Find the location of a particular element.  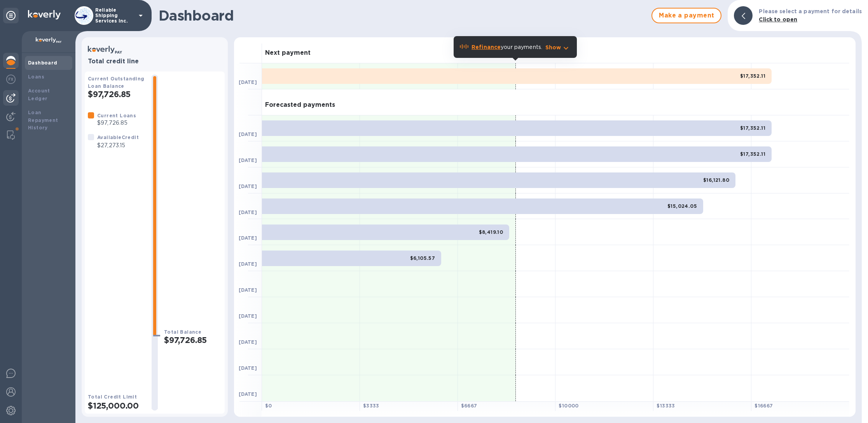

h3: Forecasted payments is located at coordinates (300, 105).